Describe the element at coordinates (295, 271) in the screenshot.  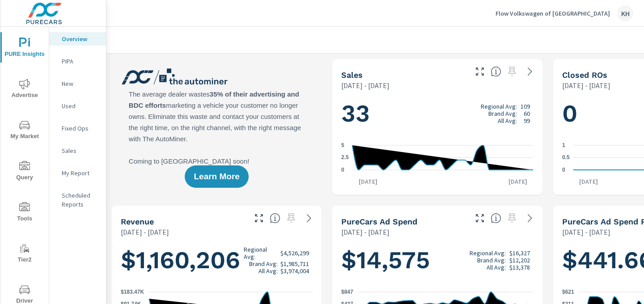
I see `p: $3,974,004` at that location.